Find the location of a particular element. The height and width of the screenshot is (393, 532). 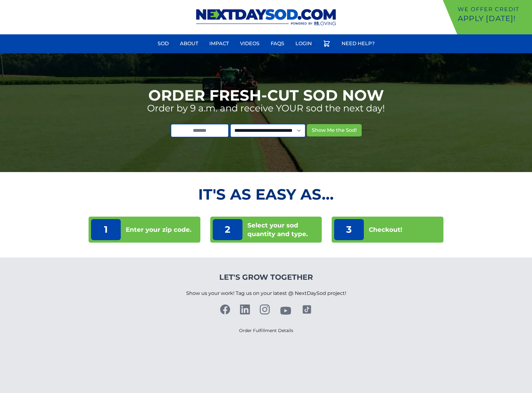

a: Order Fulfillment Details is located at coordinates (266, 331).